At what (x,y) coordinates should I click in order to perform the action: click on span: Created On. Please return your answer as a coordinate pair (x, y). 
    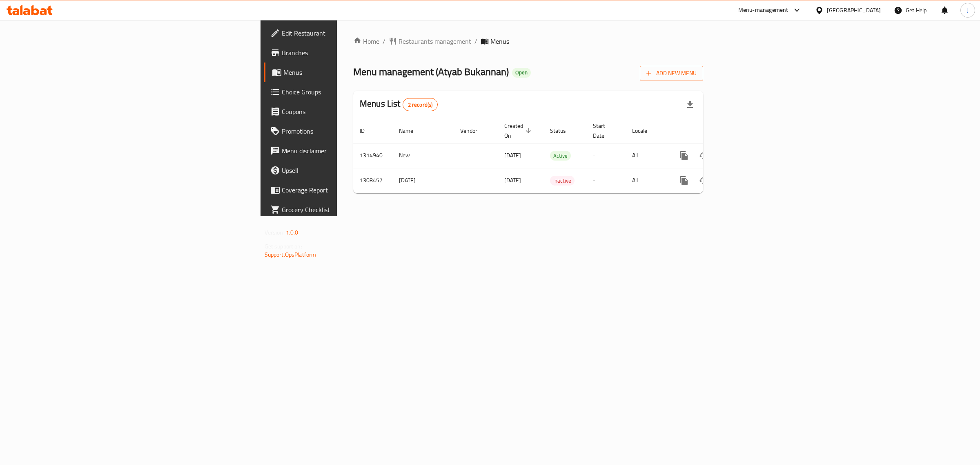
    Looking at the image, I should click on (519, 131).